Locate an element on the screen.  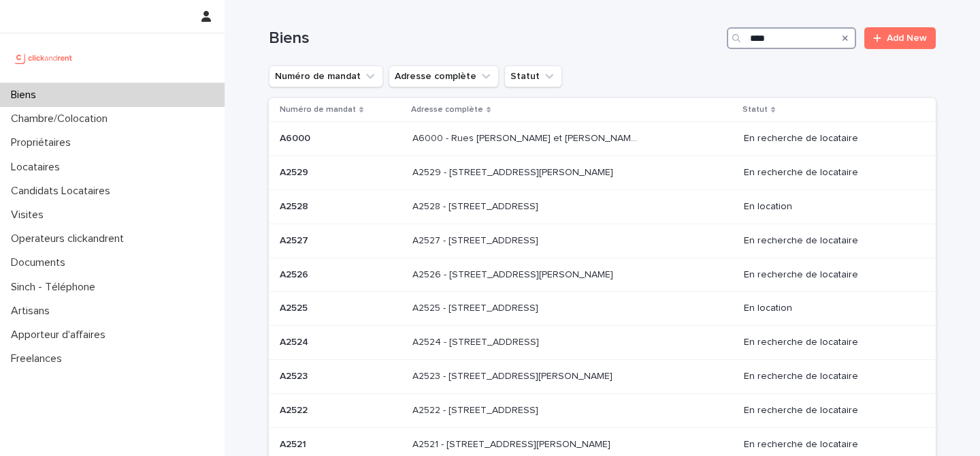
p: Biens is located at coordinates (26, 95).